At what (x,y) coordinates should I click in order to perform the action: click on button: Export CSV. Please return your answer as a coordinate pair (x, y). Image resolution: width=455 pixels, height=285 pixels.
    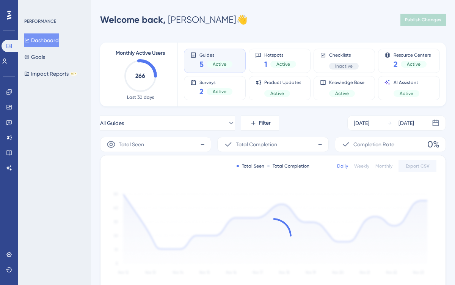
    Looking at the image, I should click on (418, 166).